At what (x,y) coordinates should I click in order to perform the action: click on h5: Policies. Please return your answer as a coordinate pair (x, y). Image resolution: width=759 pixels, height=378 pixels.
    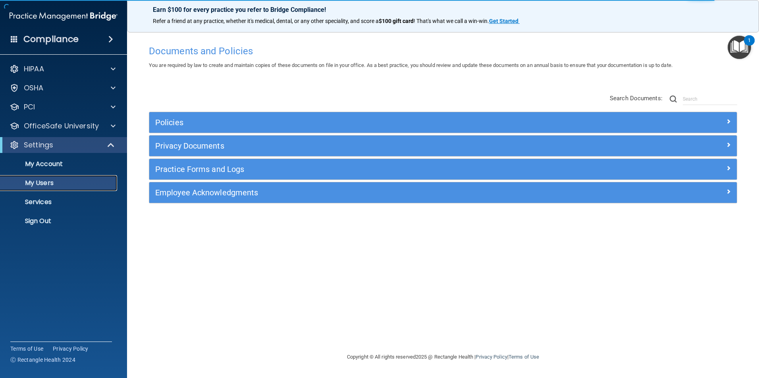
    Looking at the image, I should click on (369, 123).